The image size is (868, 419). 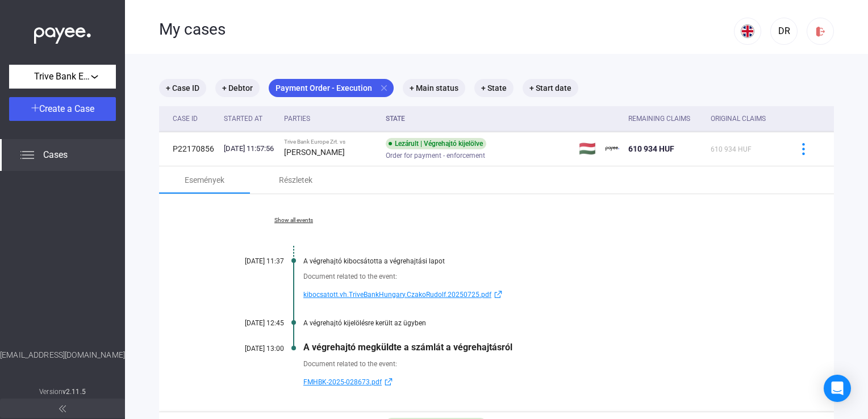 I want to click on div: Lezárult | Végrehajtó kijelölve, so click(x=436, y=144).